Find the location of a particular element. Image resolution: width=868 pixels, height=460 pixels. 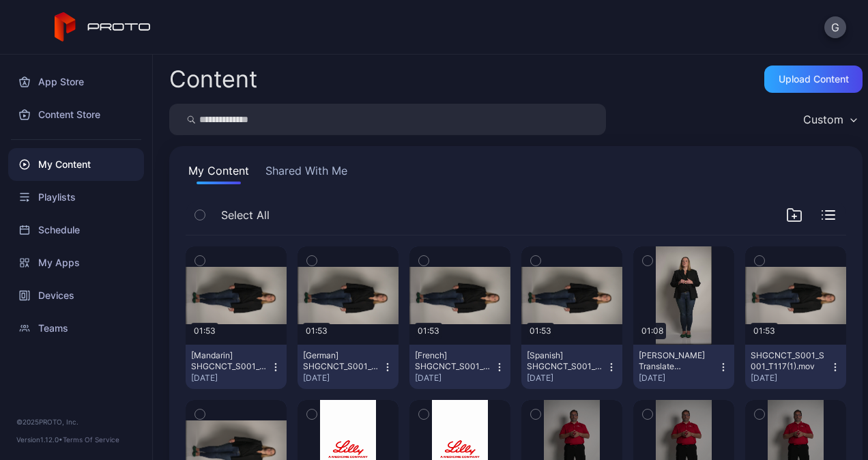

div: [French] SHGCNCT_S001_S001_T117(1).mov is located at coordinates (453, 361).